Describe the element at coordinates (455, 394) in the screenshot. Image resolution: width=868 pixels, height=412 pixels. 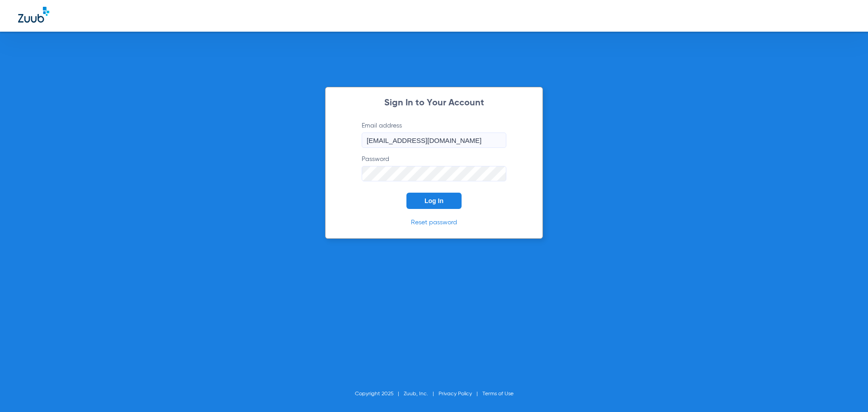
I see `a: Privacy Policy` at that location.